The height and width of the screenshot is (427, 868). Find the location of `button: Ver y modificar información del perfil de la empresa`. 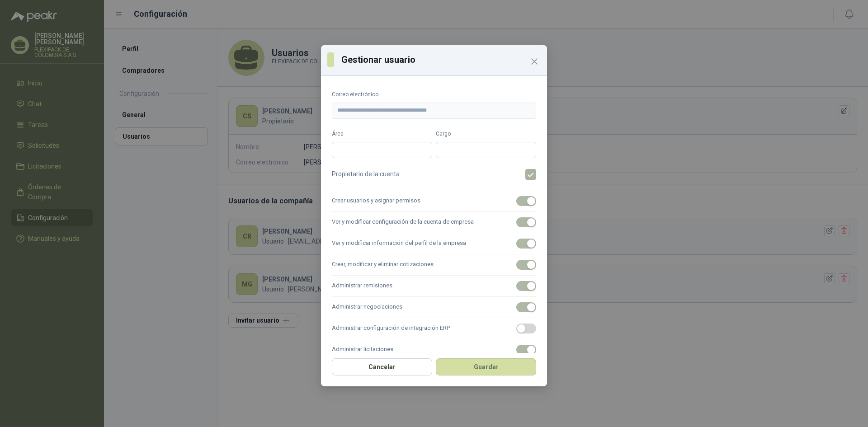

button: Ver y modificar información del perfil de la empresa is located at coordinates (526, 243).